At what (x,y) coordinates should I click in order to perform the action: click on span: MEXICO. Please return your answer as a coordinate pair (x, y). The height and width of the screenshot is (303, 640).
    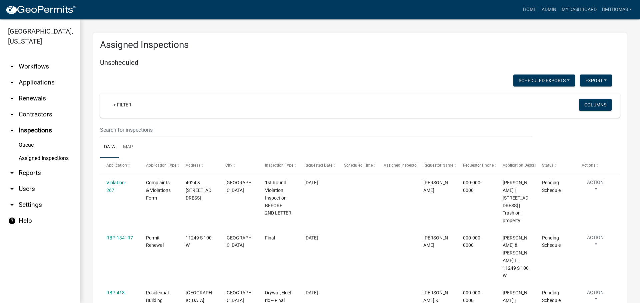
    Looking at the image, I should click on (238, 187).